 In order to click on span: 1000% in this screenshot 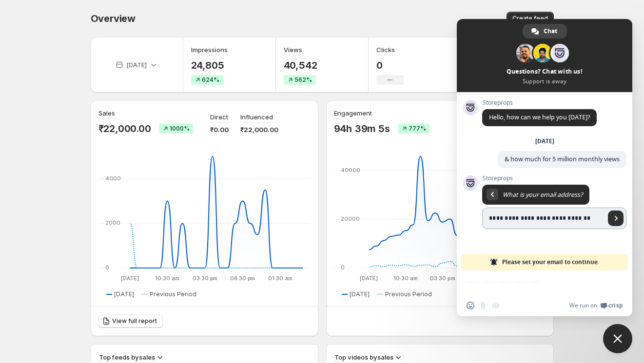, I will do `click(179, 128)`.